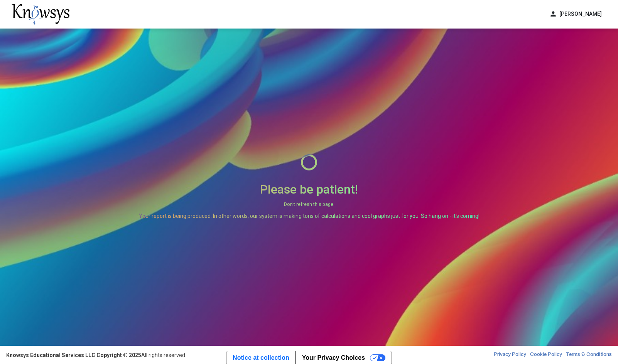  I want to click on span: person, so click(553, 14).